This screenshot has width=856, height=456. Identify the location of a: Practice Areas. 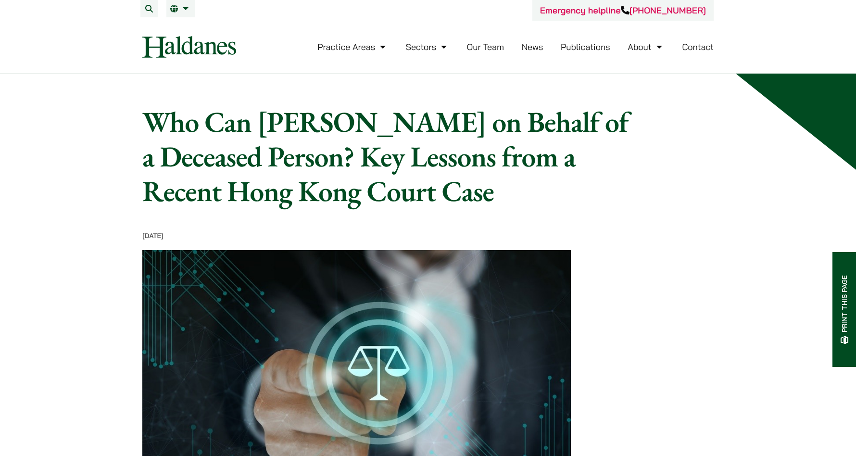
(352, 47).